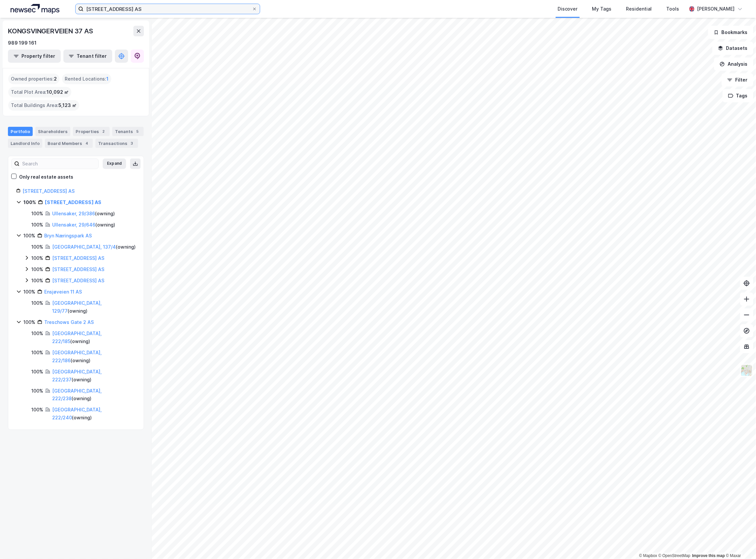 The height and width of the screenshot is (559, 756). Describe the element at coordinates (648, 555) in the screenshot. I see `a: Mapbox` at that location.